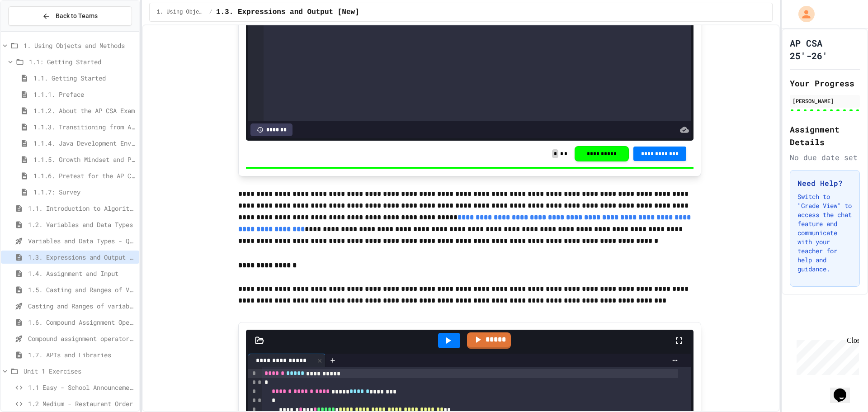  What do you see at coordinates (84, 175) in the screenshot?
I see `span: 1.1.6. Pretest for the AP CSA Exam` at bounding box center [84, 175].